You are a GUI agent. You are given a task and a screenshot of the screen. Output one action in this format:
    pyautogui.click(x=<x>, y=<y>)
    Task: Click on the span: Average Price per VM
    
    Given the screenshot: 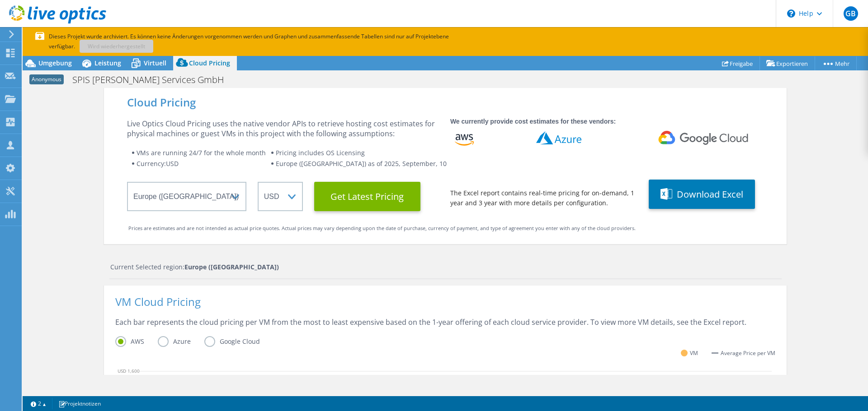 What is the action you would take?
    pyautogui.click(x=747, y=353)
    